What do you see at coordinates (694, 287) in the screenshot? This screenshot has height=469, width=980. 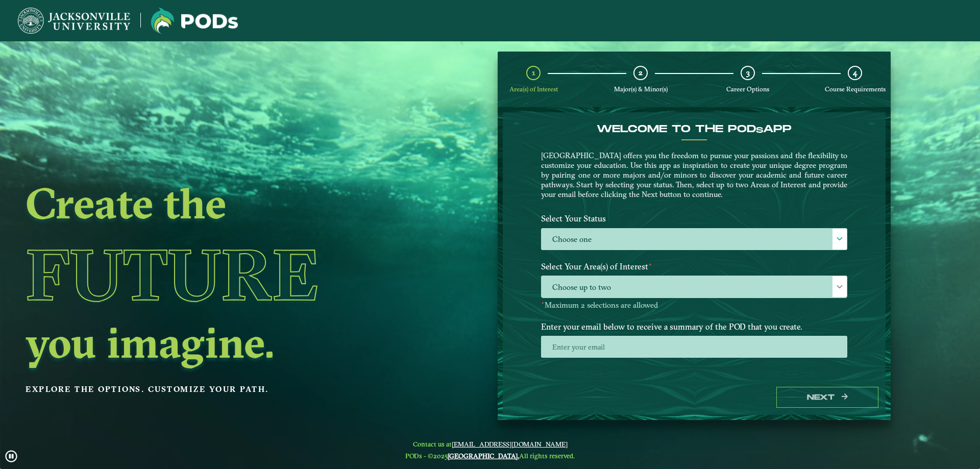 I see `span: Choose up to two` at bounding box center [694, 287].